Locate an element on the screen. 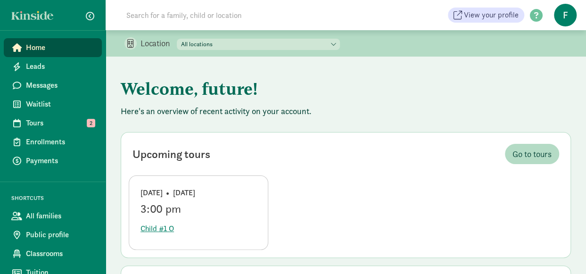 The width and height of the screenshot is (586, 274). div: Chat Widget is located at coordinates (563, 251).